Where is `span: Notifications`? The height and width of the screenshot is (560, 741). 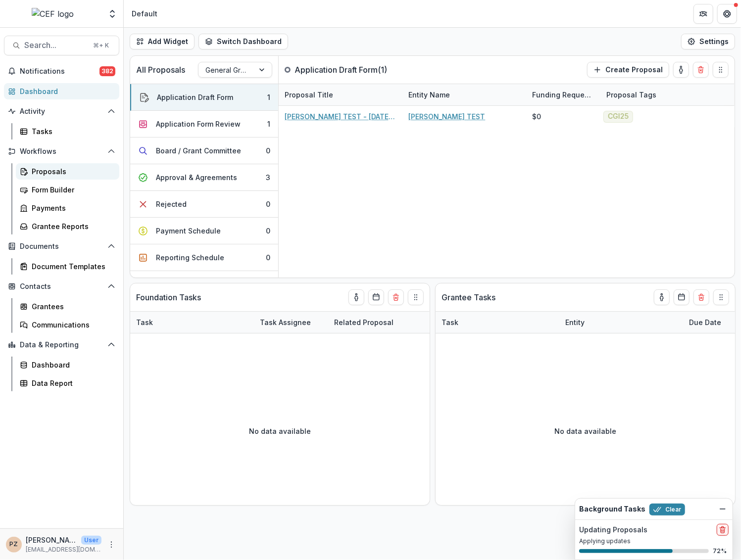 span: Notifications is located at coordinates (59, 71).